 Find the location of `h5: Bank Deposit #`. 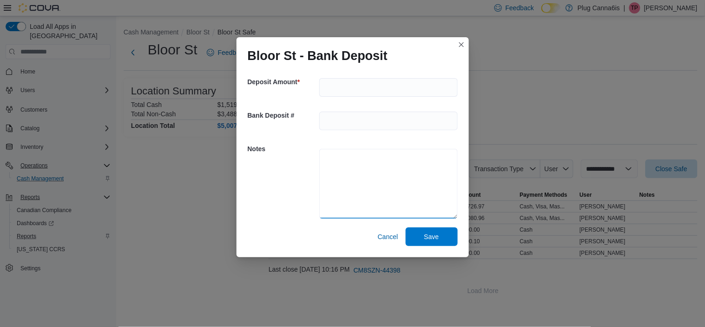

h5: Bank Deposit # is located at coordinates (282, 115).